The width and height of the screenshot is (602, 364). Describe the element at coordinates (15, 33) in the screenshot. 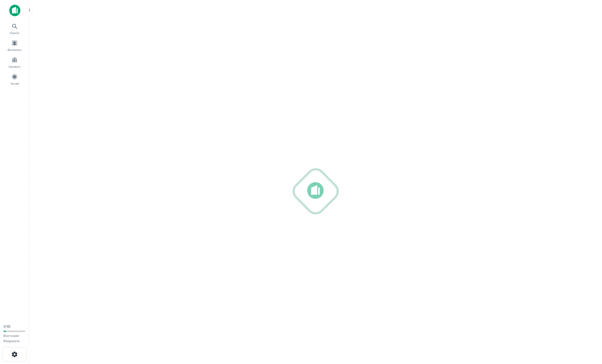

I see `span: Search` at that location.